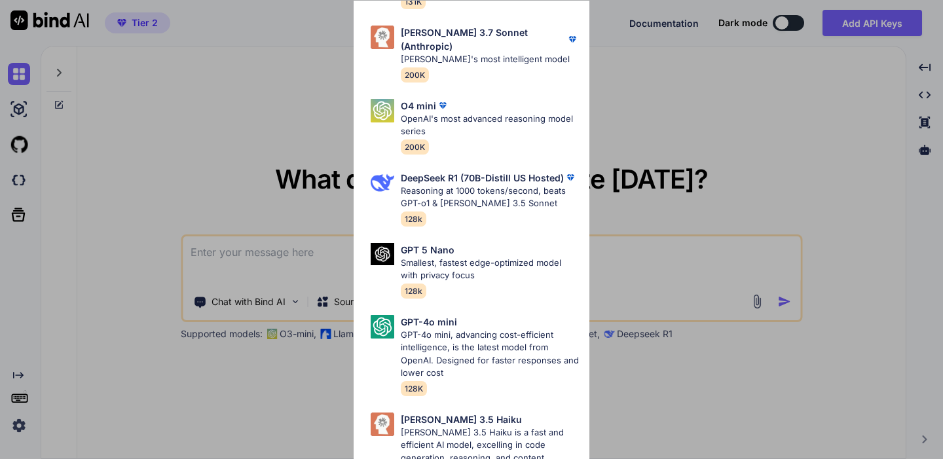 This screenshot has height=459, width=943. Describe the element at coordinates (490, 269) in the screenshot. I see `p: Smallest, fastest edge-optimized model with privacy focus` at that location.